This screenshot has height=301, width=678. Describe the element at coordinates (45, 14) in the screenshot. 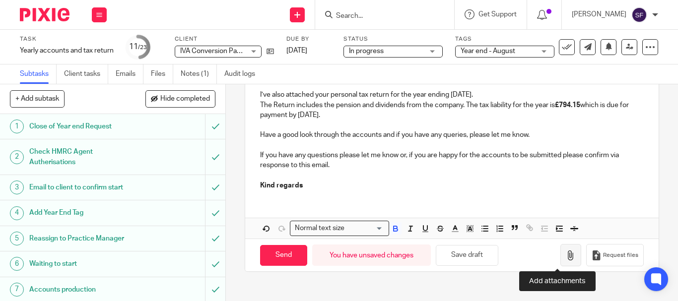

I see `img: Pixie` at that location.